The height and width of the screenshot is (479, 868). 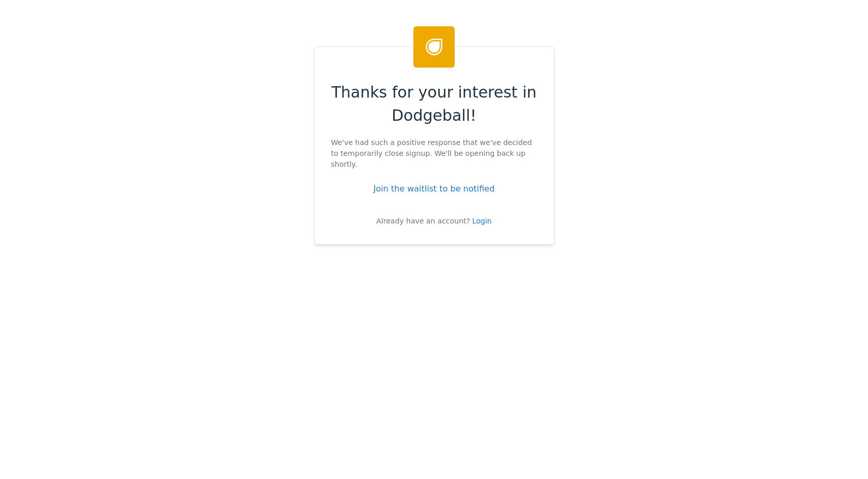 What do you see at coordinates (482, 221) in the screenshot?
I see `a: Login` at bounding box center [482, 221].